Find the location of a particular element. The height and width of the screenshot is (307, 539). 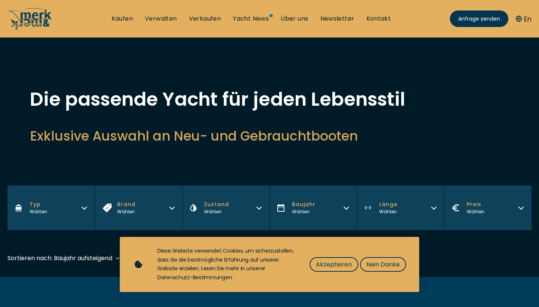

span: Baujahr is located at coordinates (304, 204).